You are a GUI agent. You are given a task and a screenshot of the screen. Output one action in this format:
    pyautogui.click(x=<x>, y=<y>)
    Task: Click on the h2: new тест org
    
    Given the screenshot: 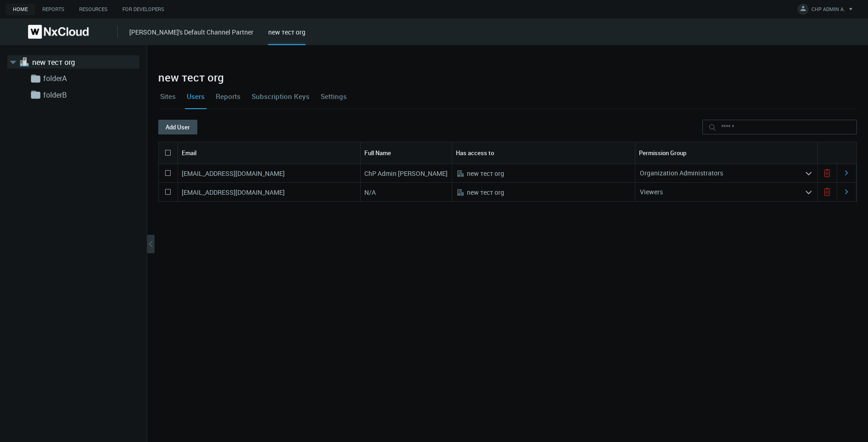 What is the action you would take?
    pyautogui.click(x=508, y=77)
    